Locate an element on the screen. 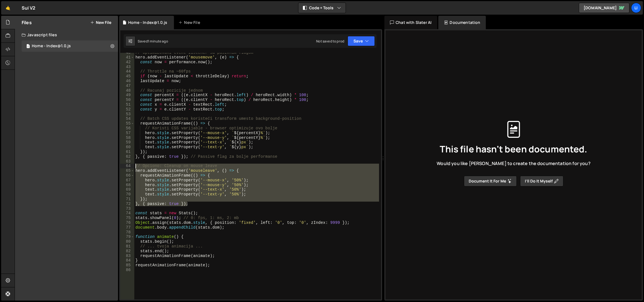 Image resolution: width=644 pixels, height=302 pixels. button: I’ll do it myself is located at coordinates (542, 181).